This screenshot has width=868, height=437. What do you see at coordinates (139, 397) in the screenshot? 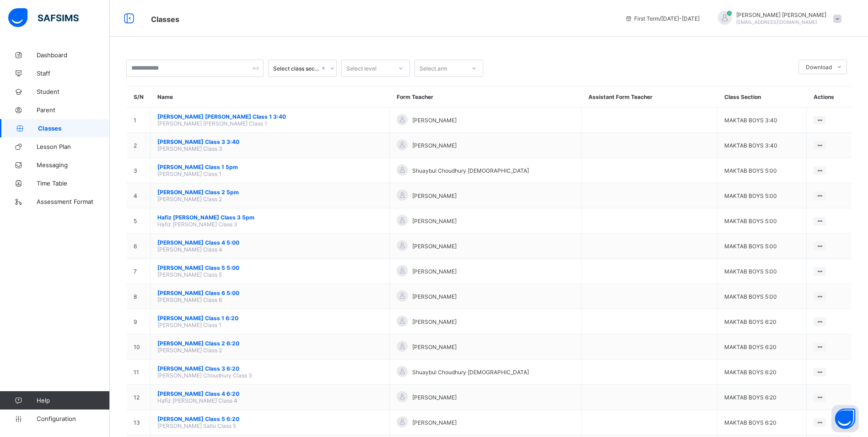
I see `td: 12` at bounding box center [139, 397].